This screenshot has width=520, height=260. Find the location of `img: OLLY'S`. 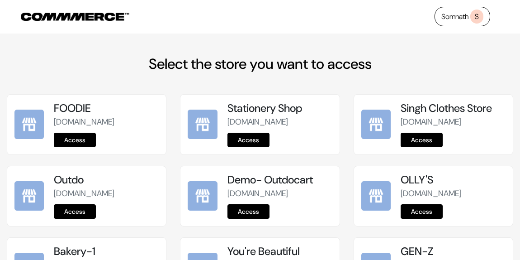

img: OLLY'S is located at coordinates (376, 195).